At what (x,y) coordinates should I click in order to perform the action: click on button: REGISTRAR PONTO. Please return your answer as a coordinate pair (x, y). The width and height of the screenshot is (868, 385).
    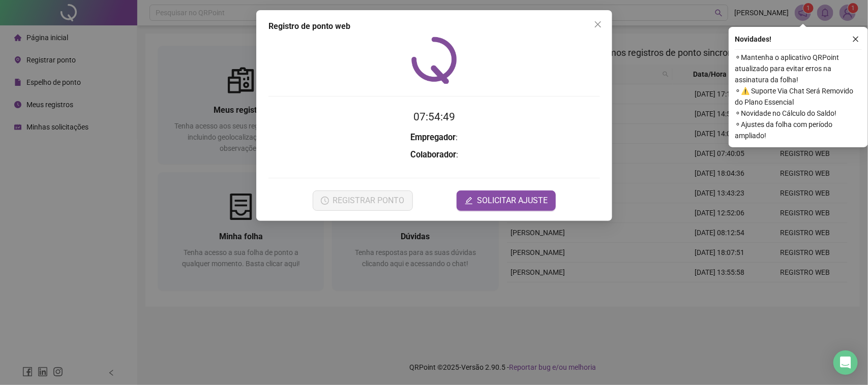
    Looking at the image, I should click on (362, 201).